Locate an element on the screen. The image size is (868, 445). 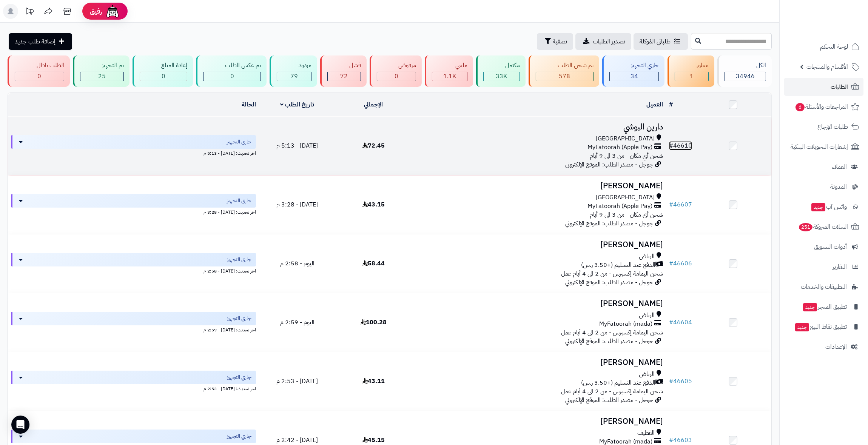
a: الحالة is located at coordinates (249, 105).